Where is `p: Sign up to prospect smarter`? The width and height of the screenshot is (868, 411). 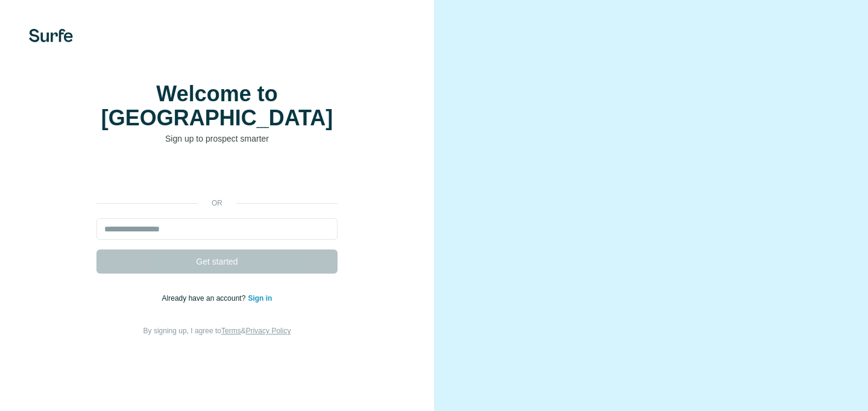
p: Sign up to prospect smarter is located at coordinates (217, 139).